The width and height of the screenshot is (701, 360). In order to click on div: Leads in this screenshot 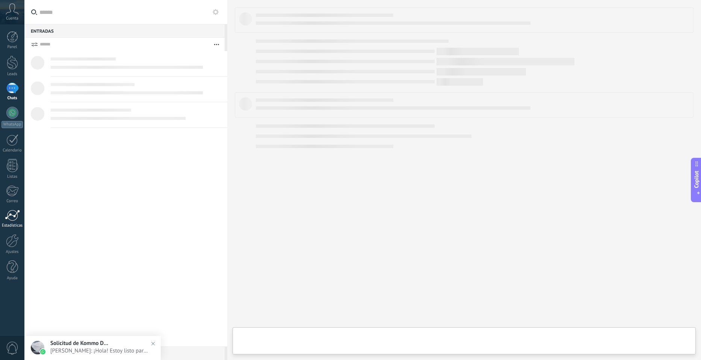, I will do `click(12, 74)`.